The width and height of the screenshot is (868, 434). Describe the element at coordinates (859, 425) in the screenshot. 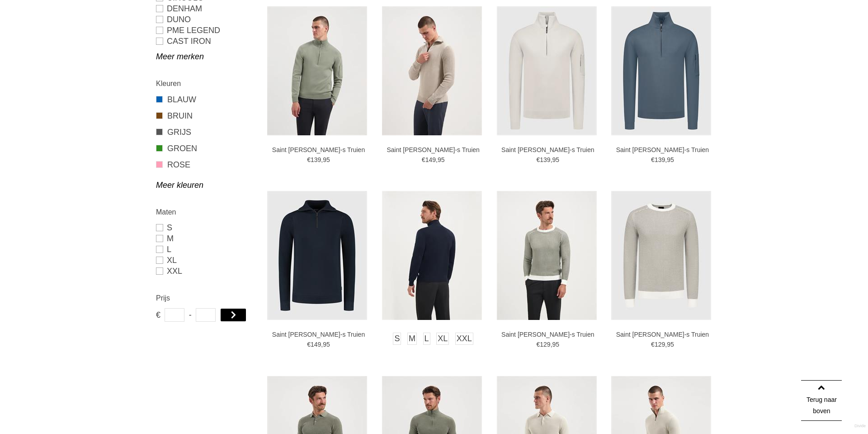

I see `a: Divide` at that location.